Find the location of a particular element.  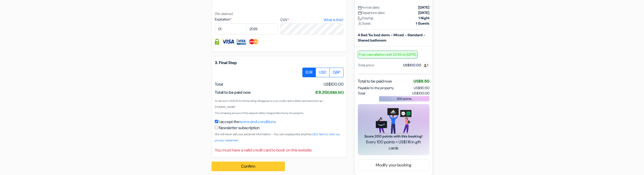

label: Newsletter subscription is located at coordinates (239, 128).